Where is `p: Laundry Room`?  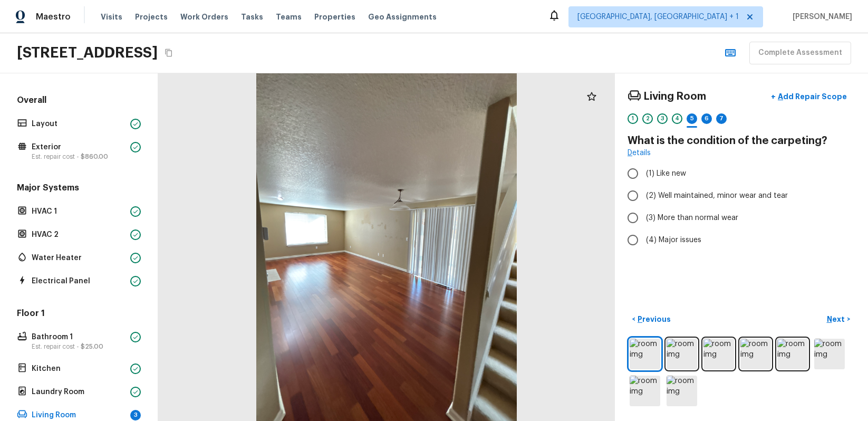 p: Laundry Room is located at coordinates (79, 392).